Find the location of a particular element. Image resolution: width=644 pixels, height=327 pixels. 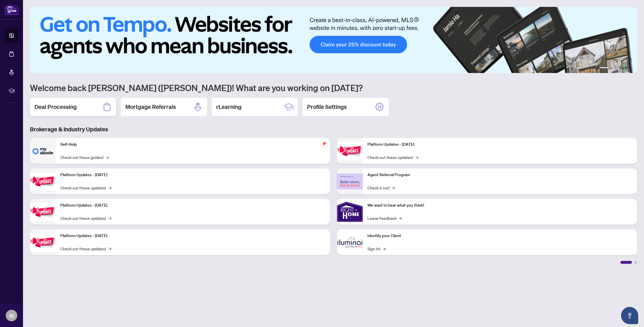

h2: Profile Settings is located at coordinates (327, 107).